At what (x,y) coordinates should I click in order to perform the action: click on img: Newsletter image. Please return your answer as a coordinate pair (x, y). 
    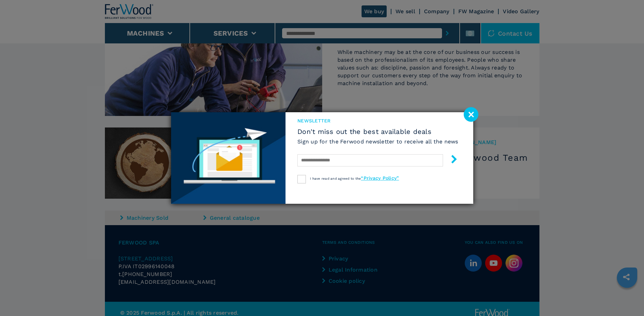
    Looking at the image, I should click on (228, 158).